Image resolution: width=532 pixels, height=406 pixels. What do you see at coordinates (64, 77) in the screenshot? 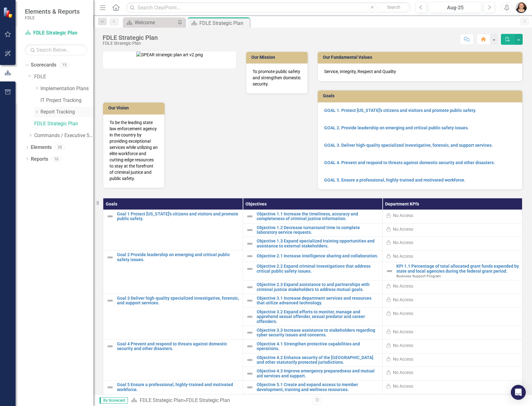
I see `a: FDLE` at bounding box center [64, 77].